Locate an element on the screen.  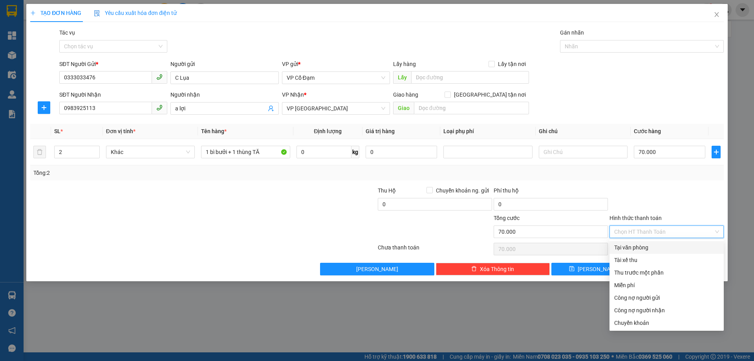
img: icon is located at coordinates (97, 13).